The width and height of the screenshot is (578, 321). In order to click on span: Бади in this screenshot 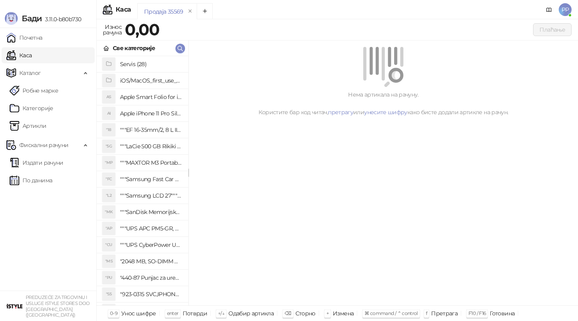, I will do `click(32, 18)`.